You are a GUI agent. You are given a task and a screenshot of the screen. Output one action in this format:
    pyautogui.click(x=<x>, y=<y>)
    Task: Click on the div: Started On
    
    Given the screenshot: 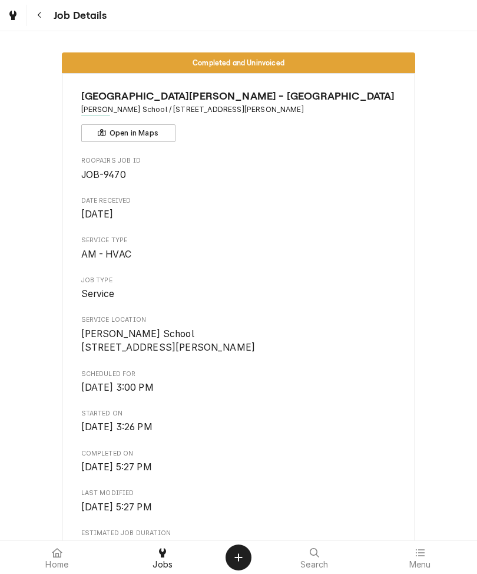 What is the action you would take?
    pyautogui.click(x=239, y=421)
    